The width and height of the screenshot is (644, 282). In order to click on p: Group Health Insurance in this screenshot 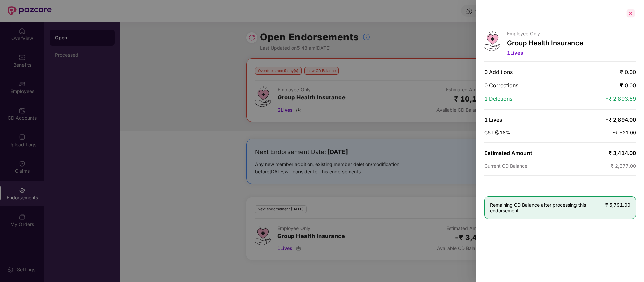, I will do `click(545, 43)`.